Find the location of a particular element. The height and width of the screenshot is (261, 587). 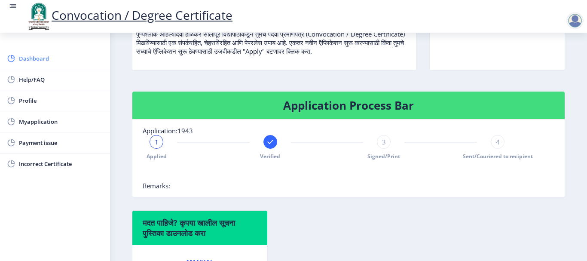

span: Remarks: is located at coordinates (156, 186).